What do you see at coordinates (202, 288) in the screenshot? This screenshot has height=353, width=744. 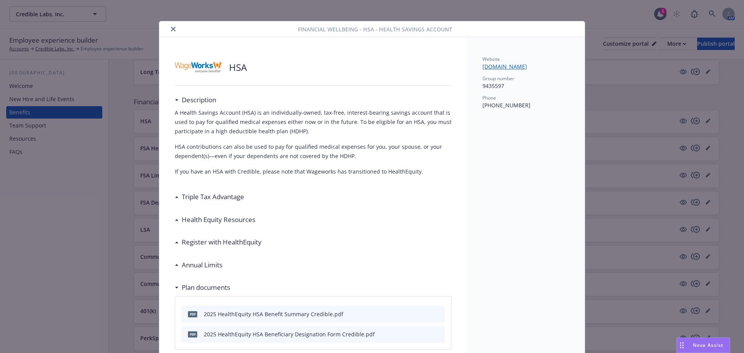 I see `div: Plan documents` at bounding box center [202, 288].